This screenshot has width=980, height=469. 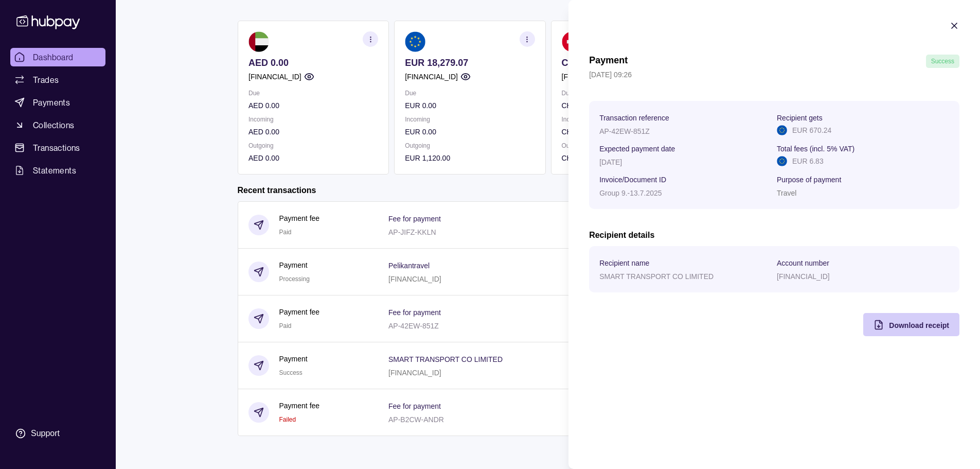 What do you see at coordinates (608, 62) in the screenshot?
I see `h1: Payment` at bounding box center [608, 62].